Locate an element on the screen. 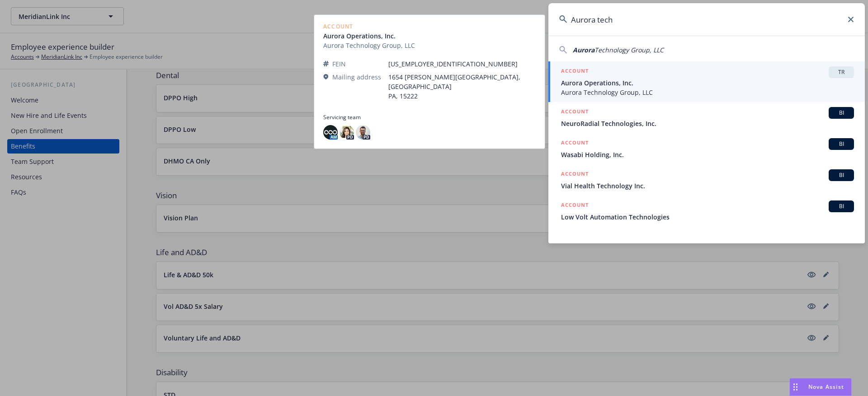 The width and height of the screenshot is (868, 396). span: Aurora Technology Group, LLC is located at coordinates (707, 93).